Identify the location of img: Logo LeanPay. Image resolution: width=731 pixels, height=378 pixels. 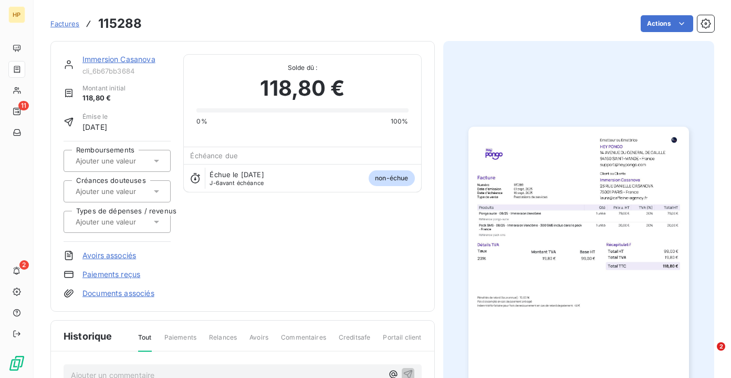
(17, 363).